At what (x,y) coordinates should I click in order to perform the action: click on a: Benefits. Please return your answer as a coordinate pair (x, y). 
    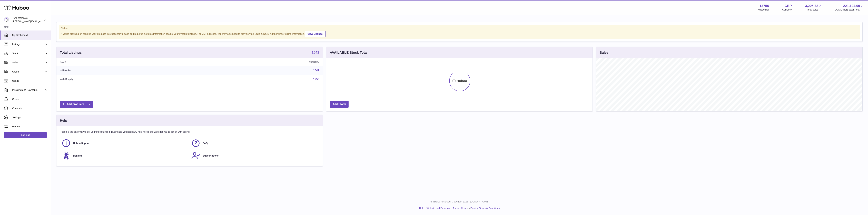
    Looking at the image, I should click on (125, 156).